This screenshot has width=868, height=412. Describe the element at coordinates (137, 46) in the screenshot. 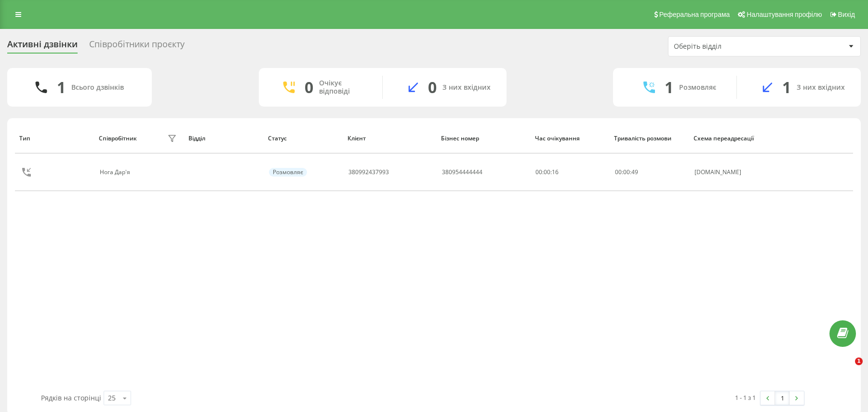

I see `div: Співробітники проєкту` at that location.